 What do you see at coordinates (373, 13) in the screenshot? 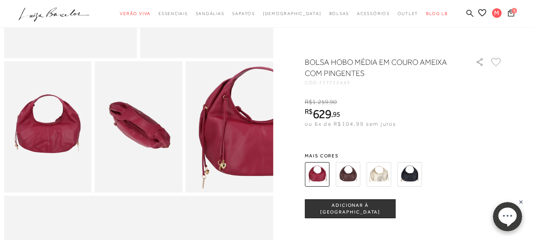
I see `span: Acessórios` at bounding box center [373, 13].